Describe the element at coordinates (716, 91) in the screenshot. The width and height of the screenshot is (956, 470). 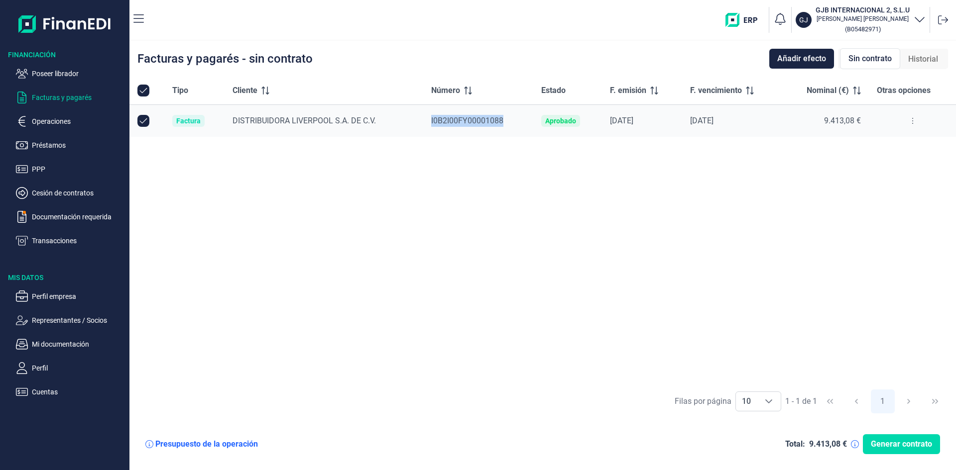
I see `span: F. vencimiento` at that location.